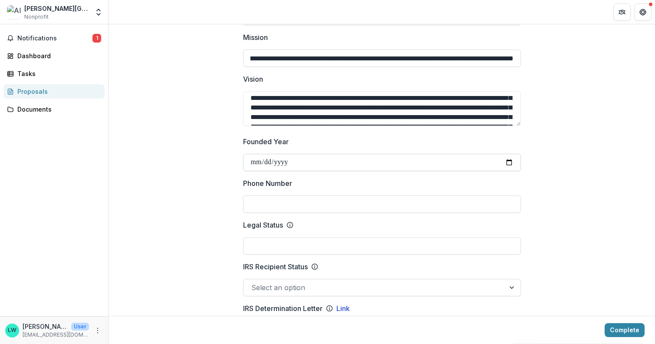 The image size is (655, 344). I want to click on a: Dashboard, so click(54, 56).